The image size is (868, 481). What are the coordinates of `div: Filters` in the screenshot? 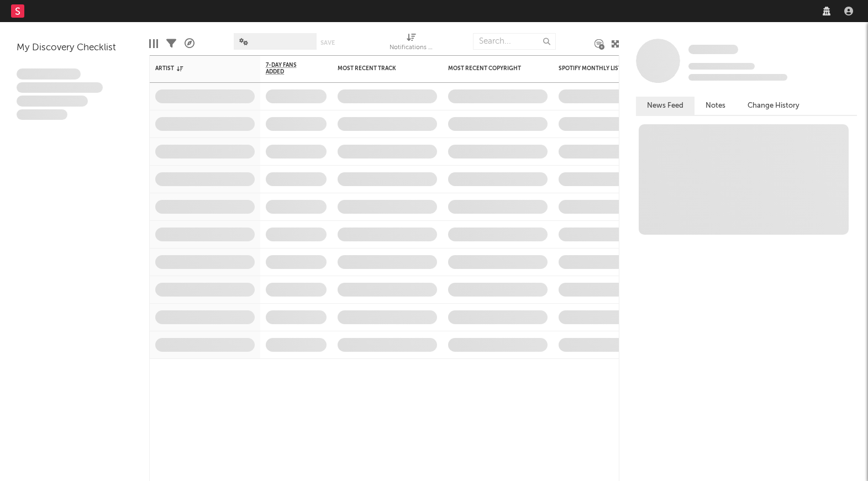 It's located at (172, 43).